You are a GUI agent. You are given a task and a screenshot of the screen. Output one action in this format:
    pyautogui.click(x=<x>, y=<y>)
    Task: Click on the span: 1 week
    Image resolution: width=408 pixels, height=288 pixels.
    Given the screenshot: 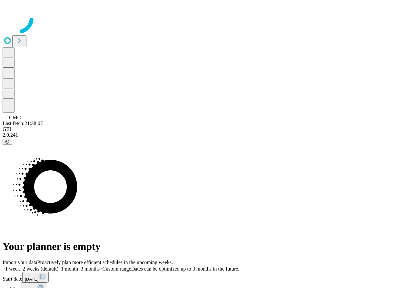 What is the action you would take?
    pyautogui.click(x=13, y=268)
    